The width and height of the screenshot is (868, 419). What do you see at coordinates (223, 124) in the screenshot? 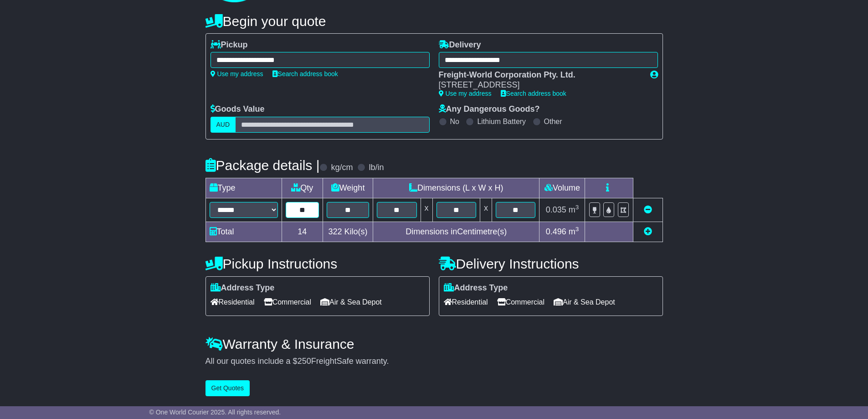
I see `label: AUD` at bounding box center [223, 124].